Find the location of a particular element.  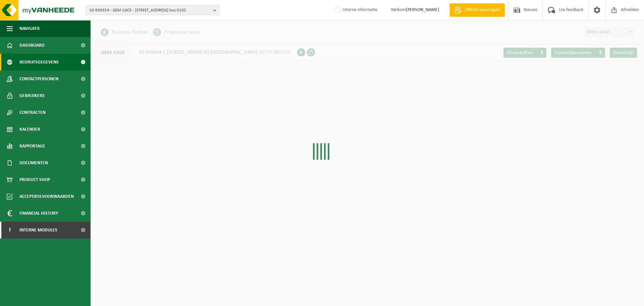

a: Afvalstoffen 2 is located at coordinates (525, 53).